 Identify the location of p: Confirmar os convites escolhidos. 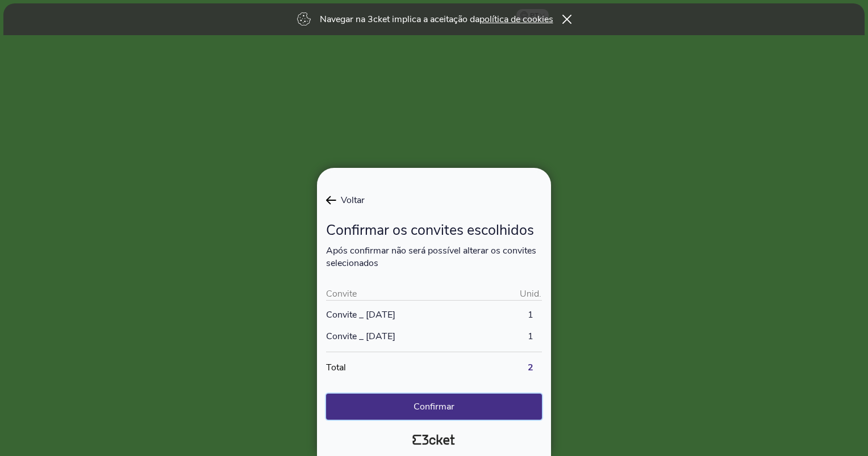
(434, 230).